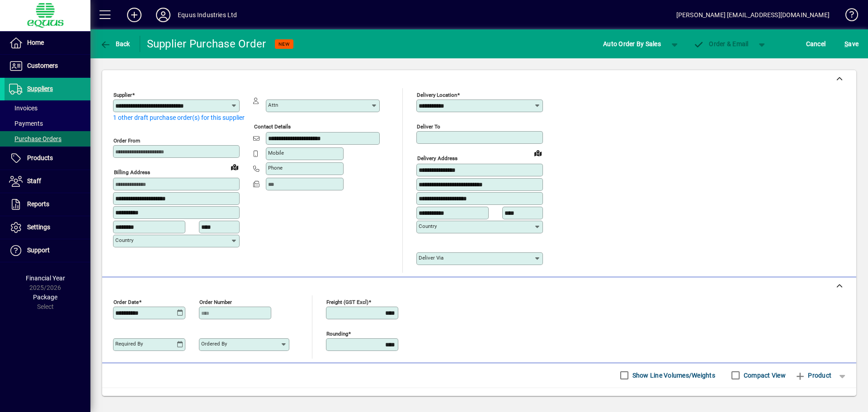  What do you see at coordinates (135, 15) in the screenshot?
I see `button: Add` at bounding box center [135, 15].